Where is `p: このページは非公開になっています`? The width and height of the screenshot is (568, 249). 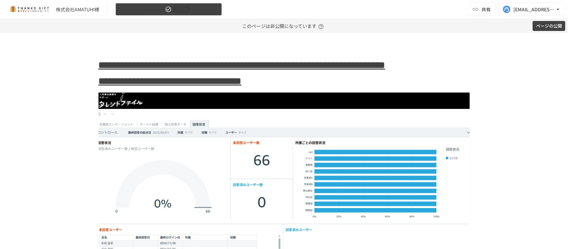 p: このページは非公開になっています is located at coordinates (284, 26).